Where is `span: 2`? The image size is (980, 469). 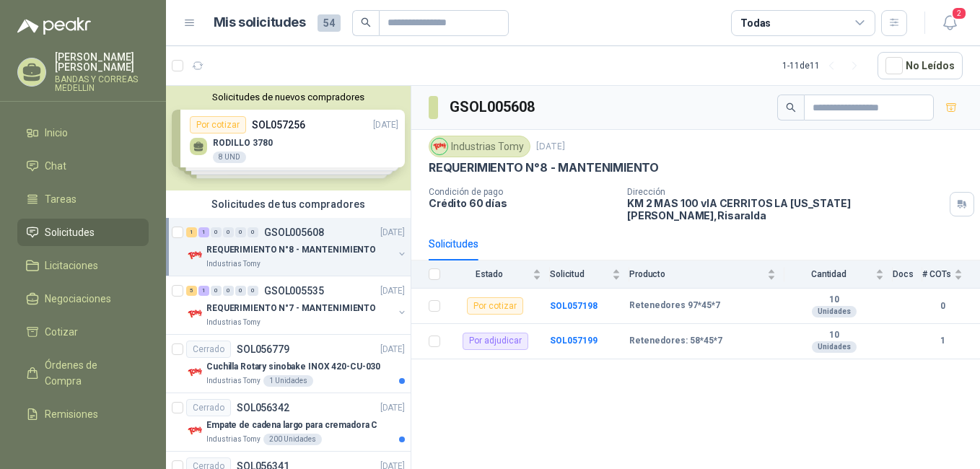 span: 2 is located at coordinates (959, 13).